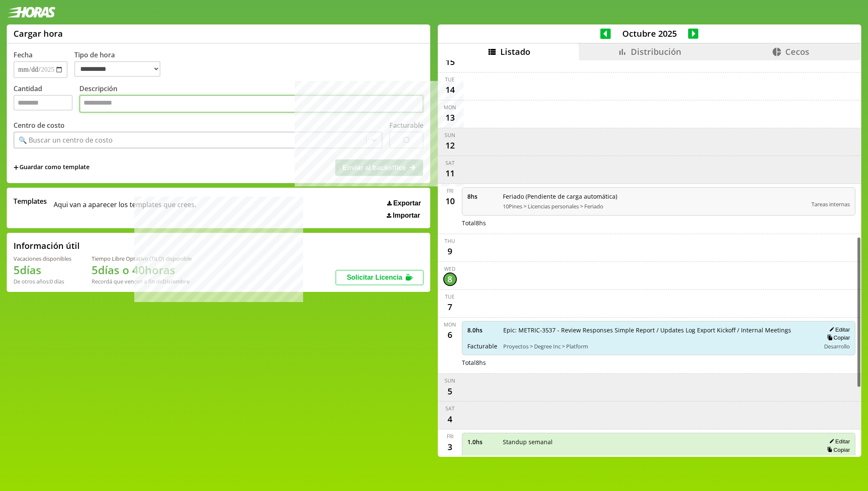 The width and height of the screenshot is (868, 491). I want to click on div: 15, so click(450, 63).